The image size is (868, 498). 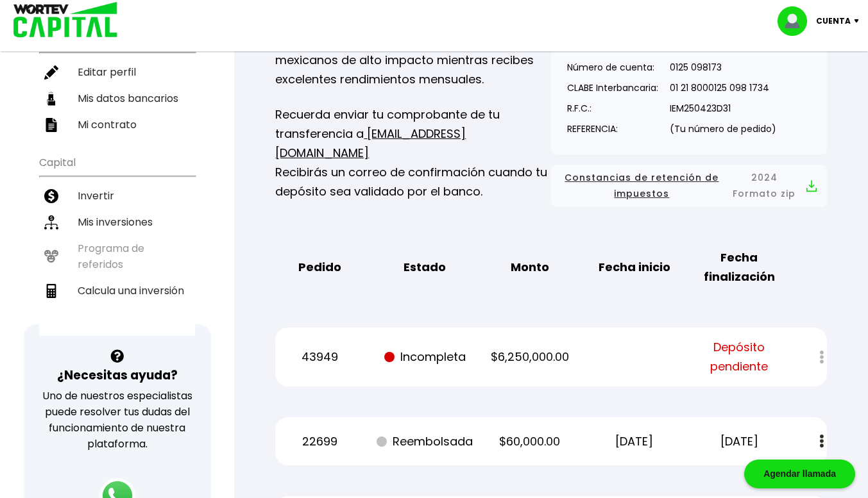 I want to click on p: R.F.C.:, so click(x=613, y=108).